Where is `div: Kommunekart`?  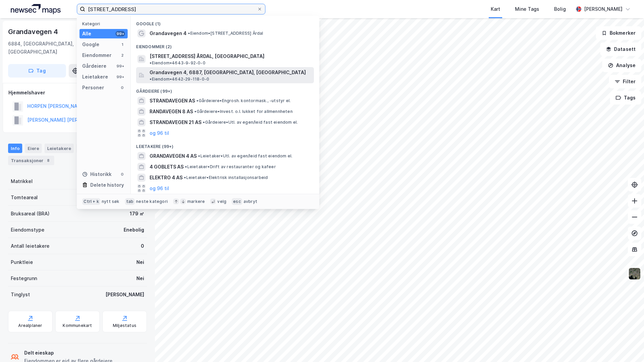 div: Kommunekart is located at coordinates (77, 326).